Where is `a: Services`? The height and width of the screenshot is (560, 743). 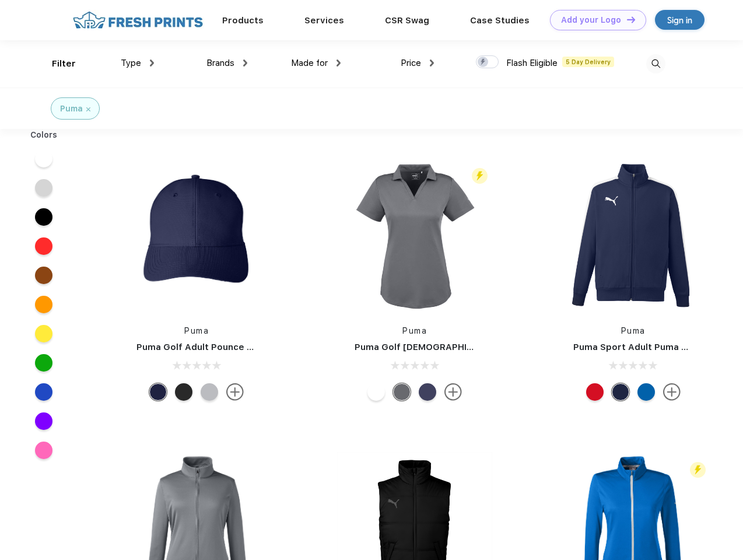
a: Services is located at coordinates (325, 20).